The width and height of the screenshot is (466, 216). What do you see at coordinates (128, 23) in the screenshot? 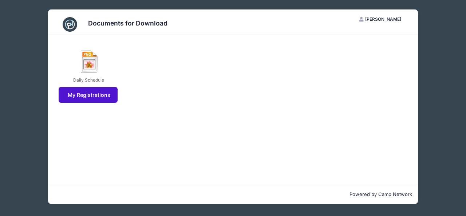
I see `h3: Documents for Download` at bounding box center [128, 23].